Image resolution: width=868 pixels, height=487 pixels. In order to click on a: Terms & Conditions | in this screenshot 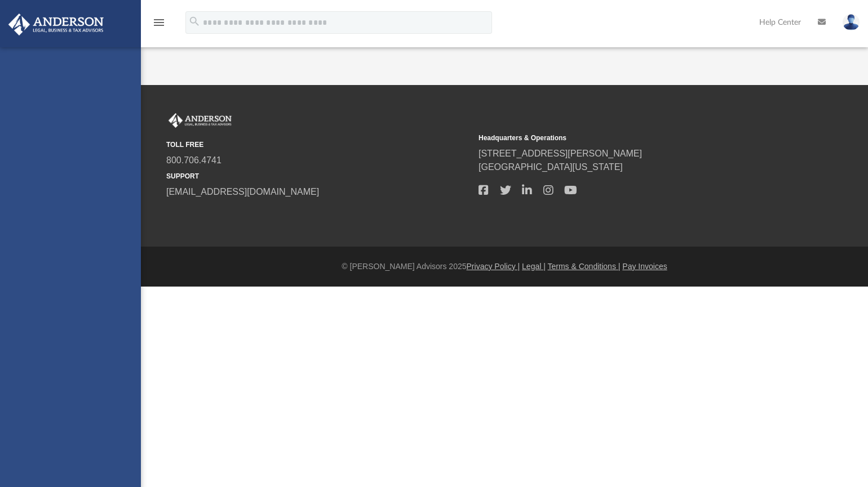, I will do `click(584, 266)`.